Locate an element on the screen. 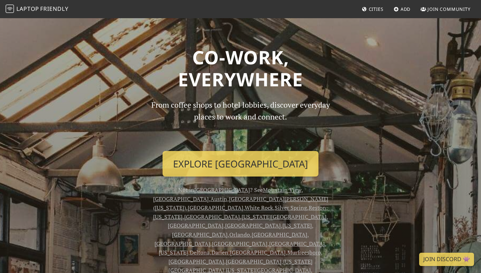 Image resolution: width=481 pixels, height=273 pixels. a: Cities is located at coordinates (372, 9).